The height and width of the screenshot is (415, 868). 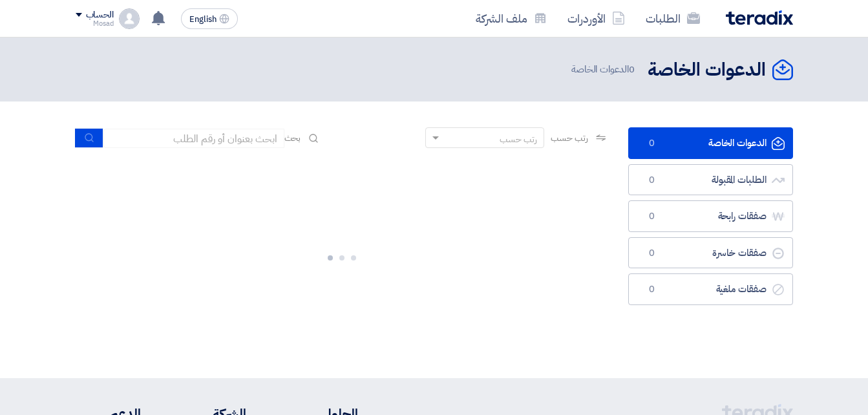 I want to click on a: الدعوات الخاصة0, so click(x=710, y=143).